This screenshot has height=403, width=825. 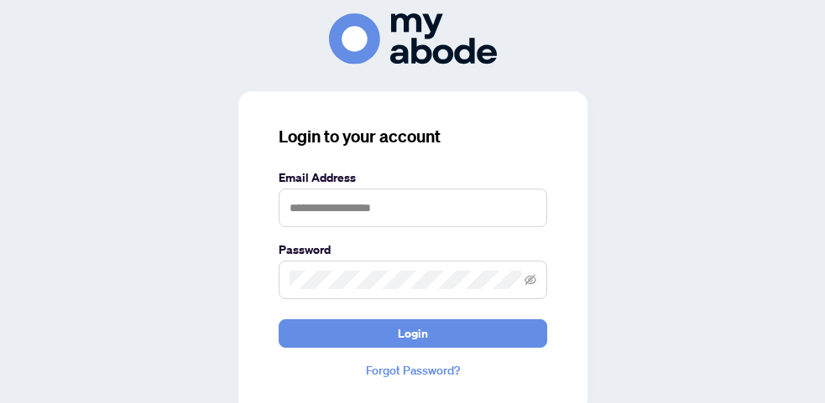 I want to click on label: Email Address, so click(x=413, y=178).